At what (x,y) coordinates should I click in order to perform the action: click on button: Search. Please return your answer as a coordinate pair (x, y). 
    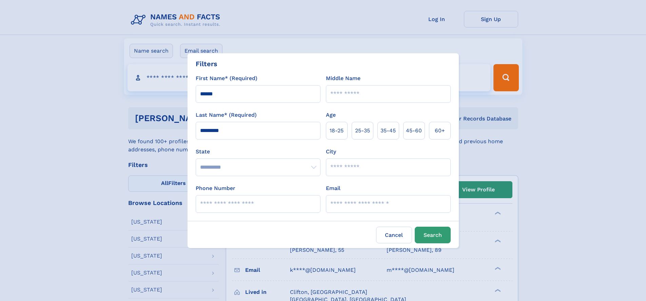
    Looking at the image, I should click on (433, 235).